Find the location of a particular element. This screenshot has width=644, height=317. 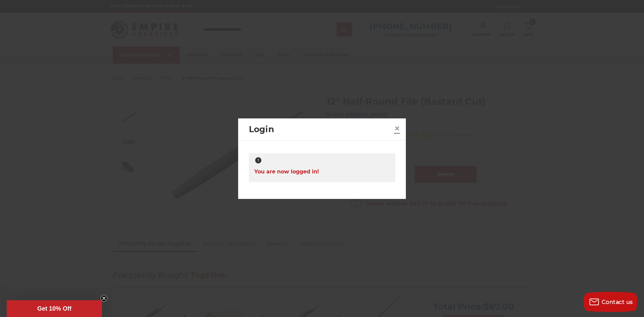

h2: Login is located at coordinates (320, 129).